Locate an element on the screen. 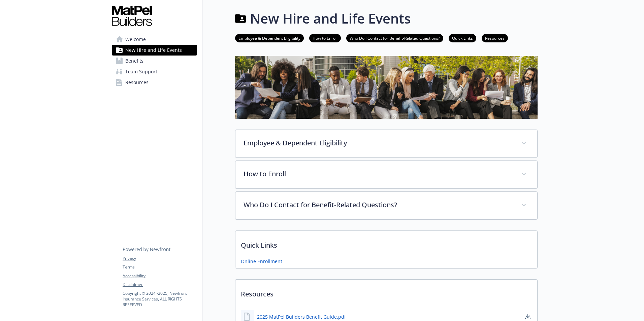  h1: New Hire and Life Events is located at coordinates (330, 18).